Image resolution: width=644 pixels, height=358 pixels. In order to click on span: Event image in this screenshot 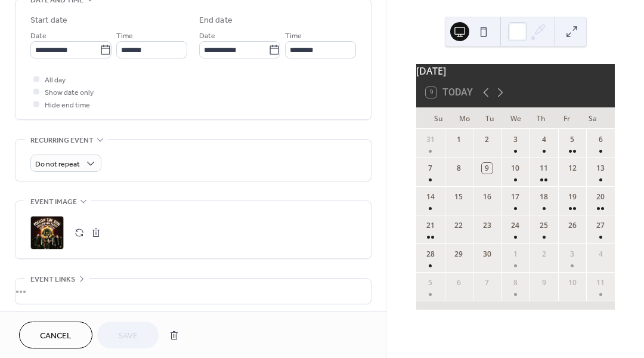, I will do `click(54, 201)`.